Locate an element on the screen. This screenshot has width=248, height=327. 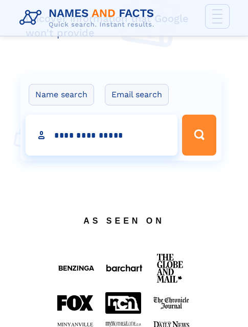
img: Featured on FOX 40 is located at coordinates (75, 303).